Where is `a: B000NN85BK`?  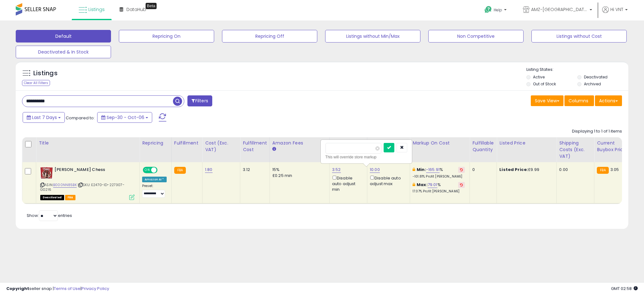 a: B000NN85BK is located at coordinates (65, 185).